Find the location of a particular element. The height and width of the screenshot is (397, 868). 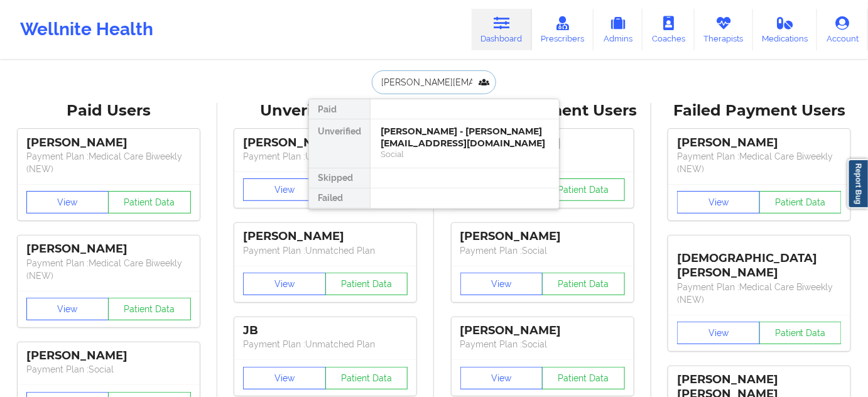

a: Coaches is located at coordinates (668, 29).